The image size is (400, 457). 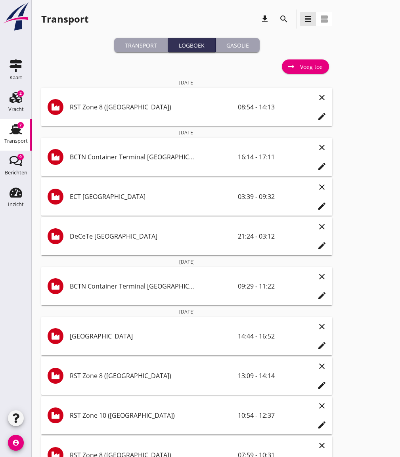 What do you see at coordinates (16, 17) in the screenshot?
I see `img: logo-small.a267ee39.svg` at bounding box center [16, 17].